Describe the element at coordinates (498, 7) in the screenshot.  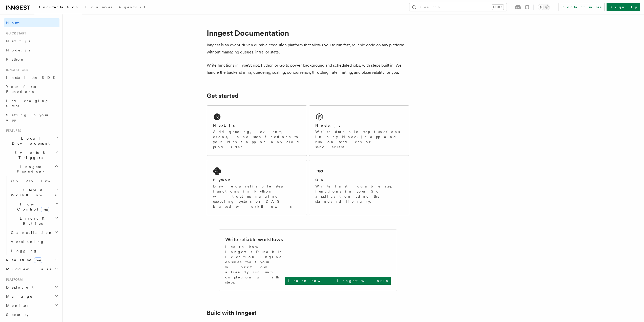
I see `kbd: Ctrl+K` at that location.